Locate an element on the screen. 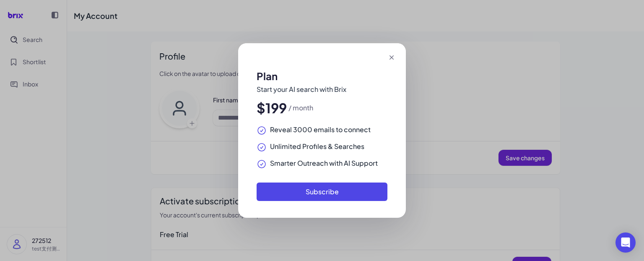 Image resolution: width=644 pixels, height=261 pixels. p: Start your AI search with Brix is located at coordinates (322, 89).